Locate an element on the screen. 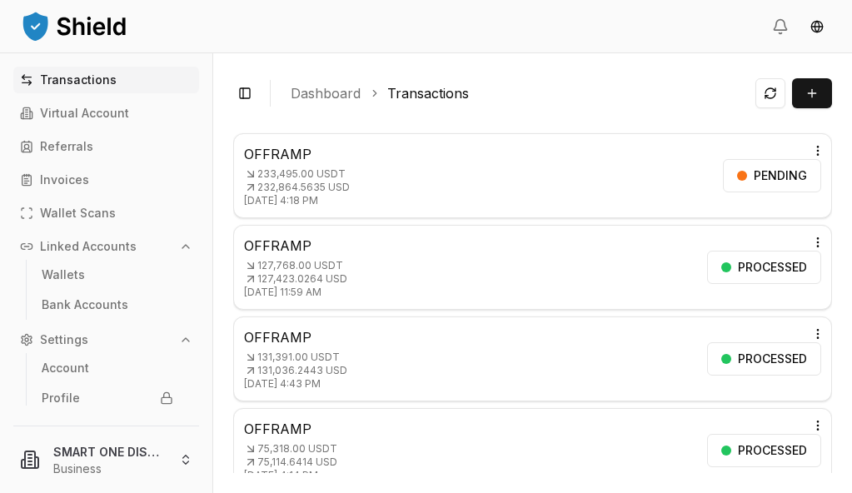 This screenshot has height=493, width=852. p: 131,391.00 USDT is located at coordinates (296, 357).